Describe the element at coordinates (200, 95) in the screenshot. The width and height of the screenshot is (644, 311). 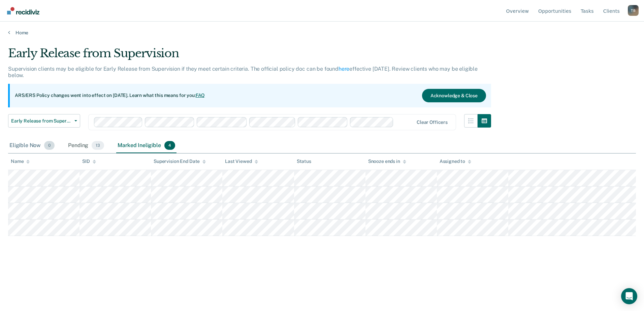
I see `a: FAQ` at that location.